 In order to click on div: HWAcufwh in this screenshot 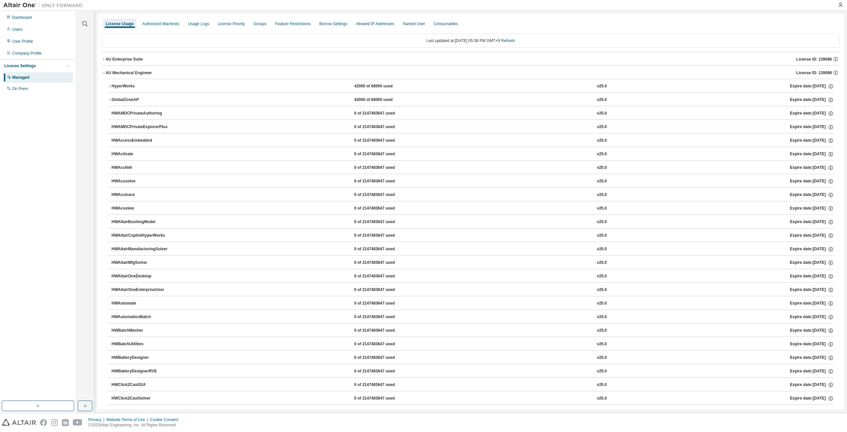, I will do `click(141, 168)`.